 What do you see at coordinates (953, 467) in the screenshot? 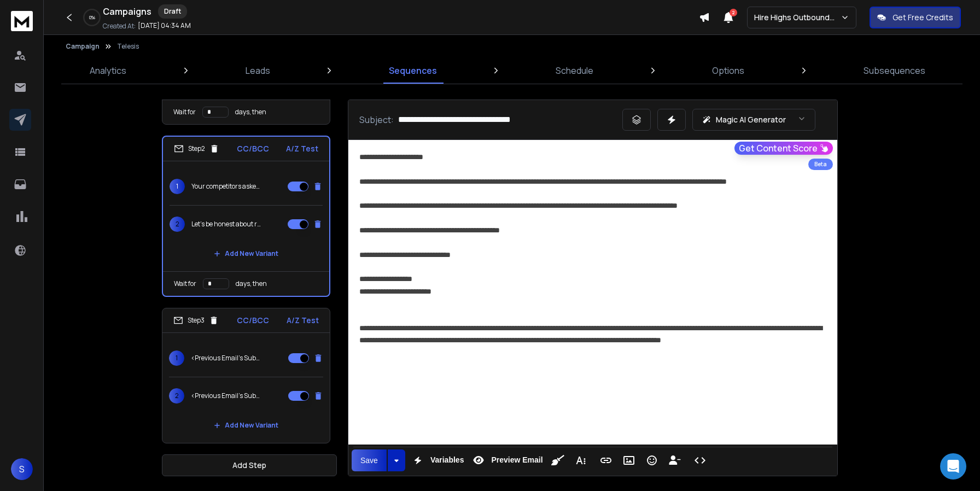
I see `div: Open Intercom Messenger` at bounding box center [953, 467].